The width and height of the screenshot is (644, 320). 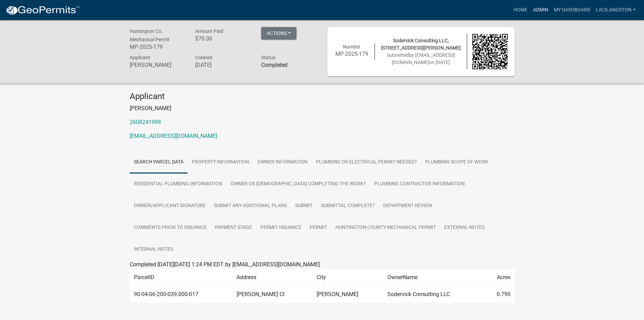 What do you see at coordinates (385, 228) in the screenshot?
I see `a: Huntington County Mechanical Permit` at bounding box center [385, 228].